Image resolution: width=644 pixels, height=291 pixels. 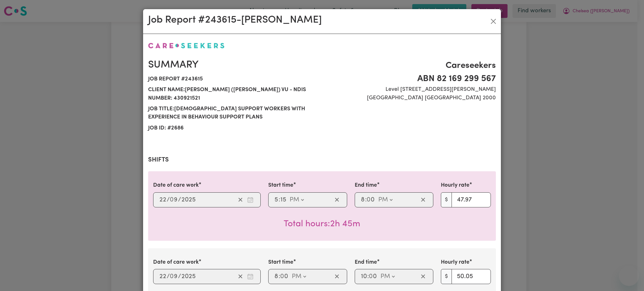 I want to click on button: Close, so click(x=494, y=22).